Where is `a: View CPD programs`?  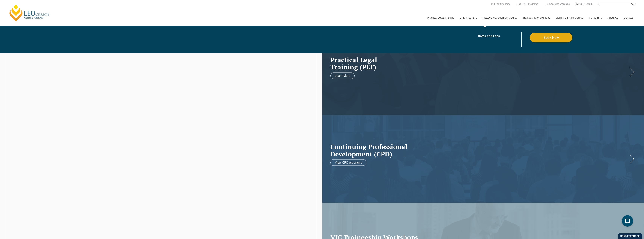
a: View CPD programs is located at coordinates (348, 162).